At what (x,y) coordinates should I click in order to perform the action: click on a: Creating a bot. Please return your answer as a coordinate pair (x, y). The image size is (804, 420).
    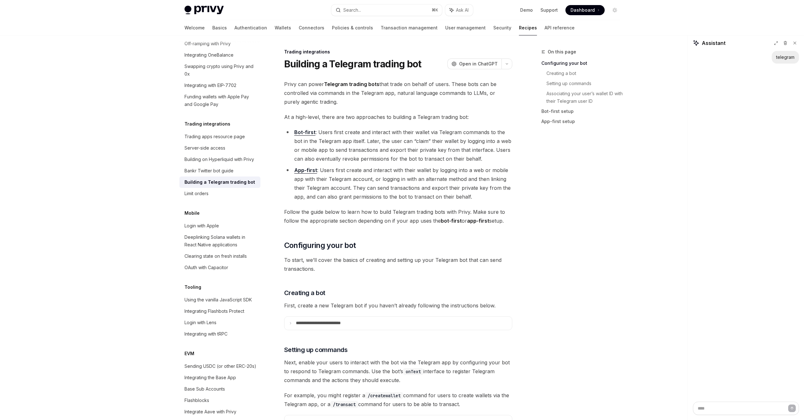
    Looking at the image, I should click on (586, 73).